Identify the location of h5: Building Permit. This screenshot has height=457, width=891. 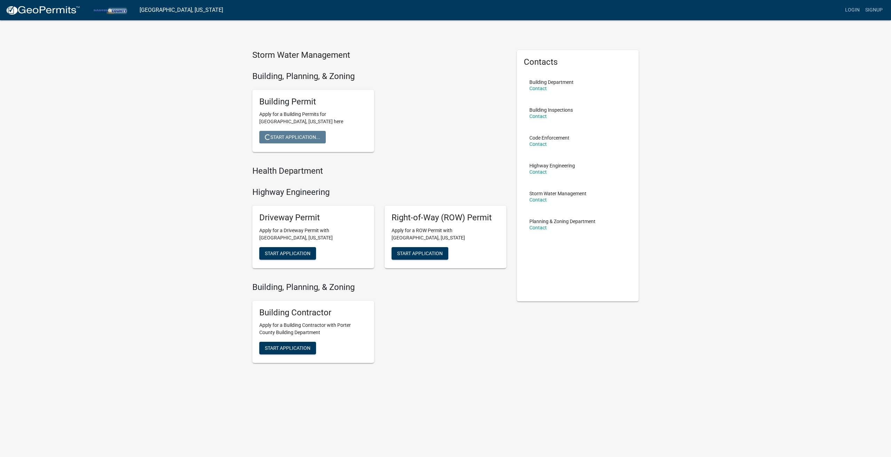
(313, 102).